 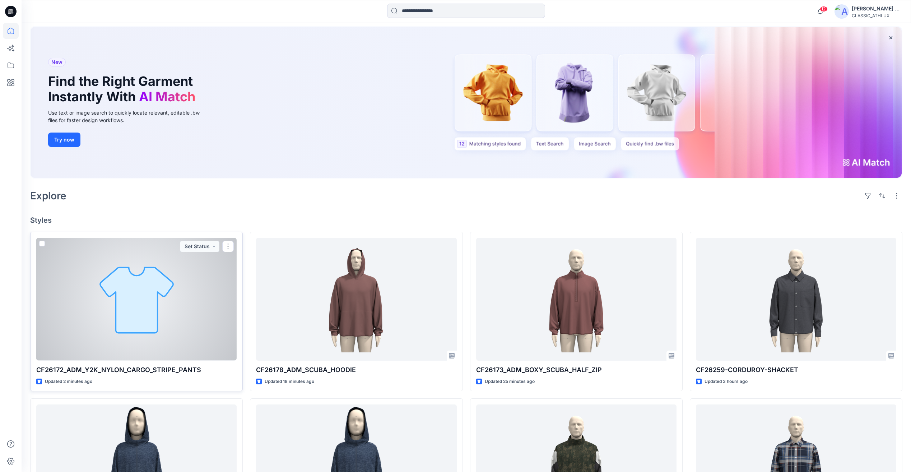 What do you see at coordinates (64, 140) in the screenshot?
I see `a: Try now` at bounding box center [64, 140].